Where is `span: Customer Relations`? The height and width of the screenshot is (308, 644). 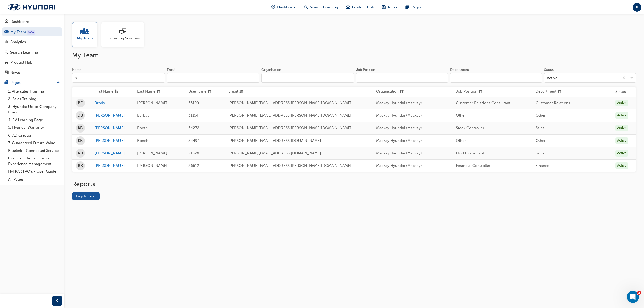
span: Customer Relations is located at coordinates (553, 103).